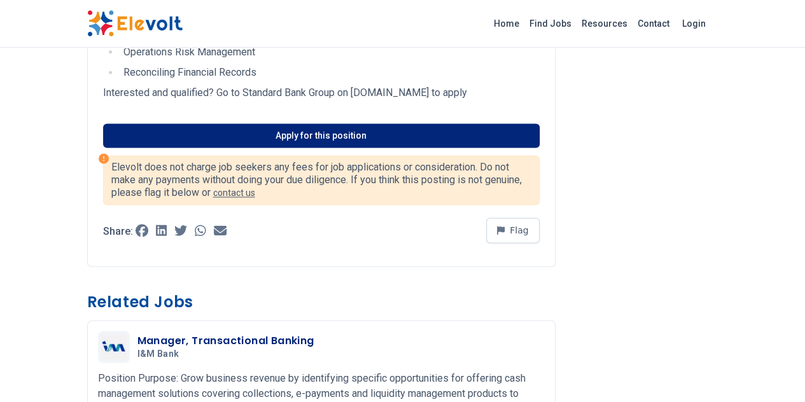 The image size is (805, 402). Describe the element at coordinates (114, 347) in the screenshot. I see `img: I&M Bank` at that location.